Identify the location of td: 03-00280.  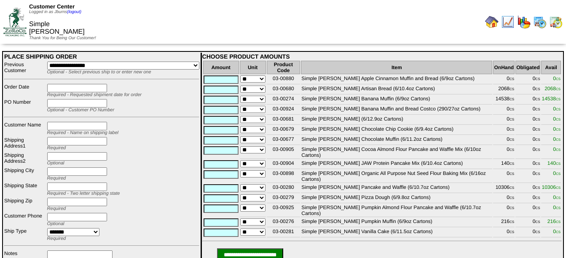
(284, 189).